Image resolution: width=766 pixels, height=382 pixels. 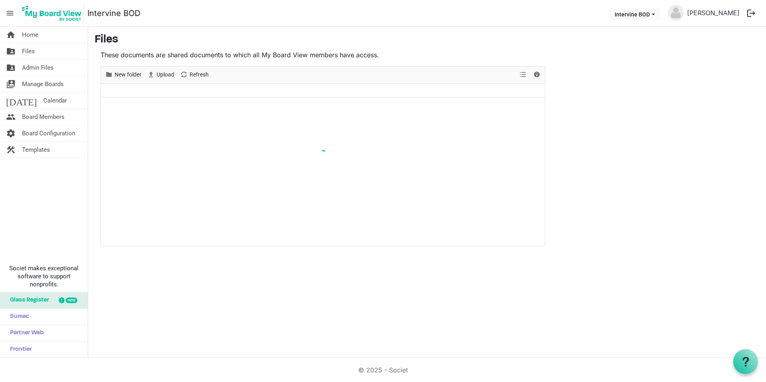 What do you see at coordinates (27, 300) in the screenshot?
I see `span: Glass Register` at bounding box center [27, 300].